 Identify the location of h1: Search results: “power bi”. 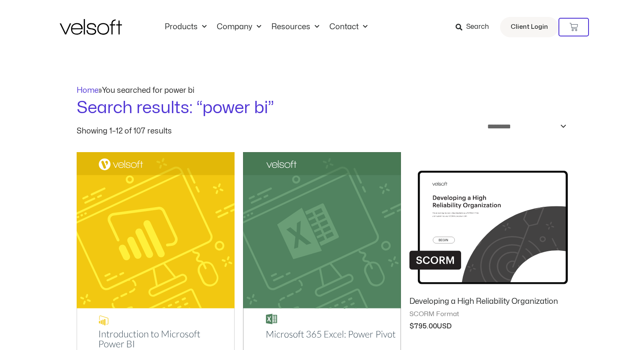
(322, 108).